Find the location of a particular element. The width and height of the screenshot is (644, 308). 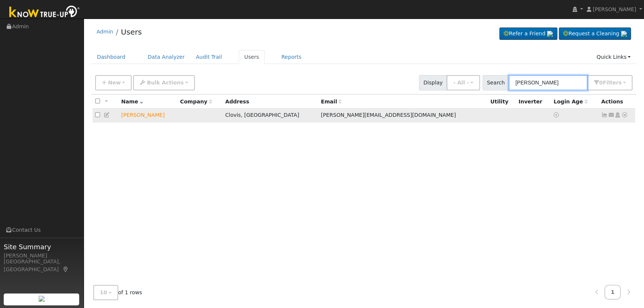

div: Actions is located at coordinates (617, 102).